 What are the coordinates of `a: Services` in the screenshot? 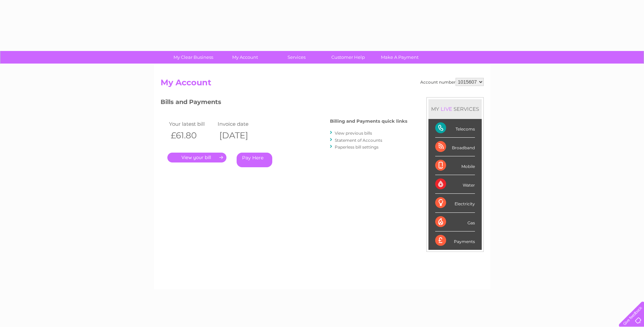 It's located at (296, 57).